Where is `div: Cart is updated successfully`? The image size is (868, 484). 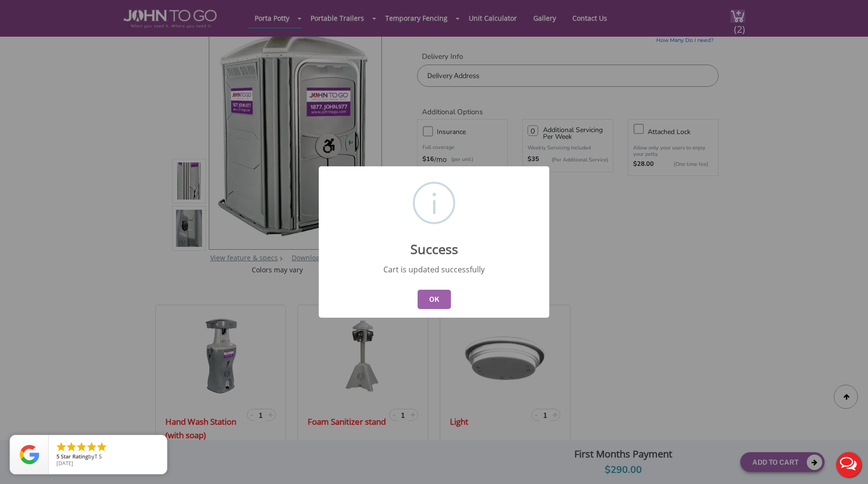 div: Cart is updated successfully is located at coordinates (434, 270).